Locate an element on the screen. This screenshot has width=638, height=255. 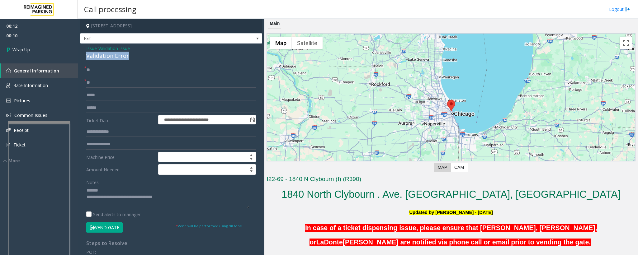
label: Machine Price: is located at coordinates (121, 157).